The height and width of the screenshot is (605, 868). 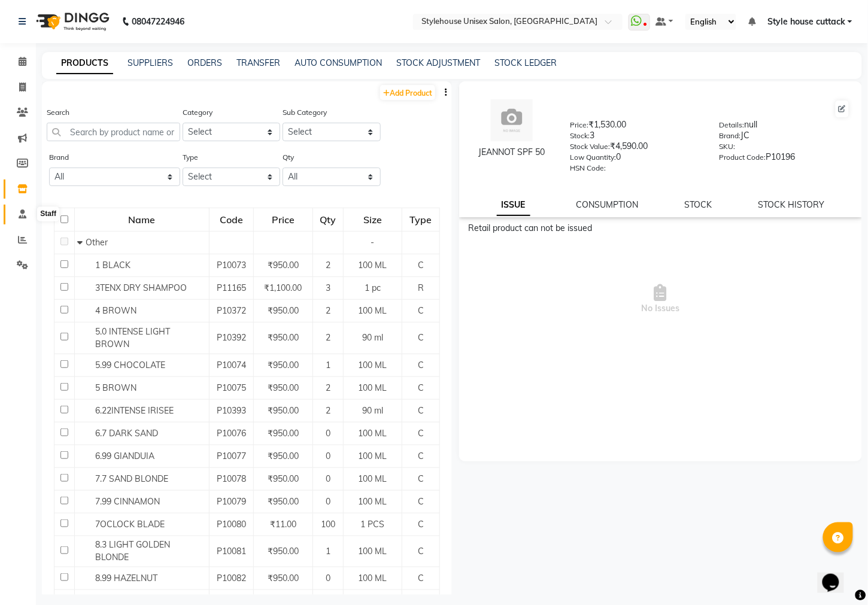 What do you see at coordinates (231, 525) in the screenshot?
I see `span: P10080` at bounding box center [231, 525].